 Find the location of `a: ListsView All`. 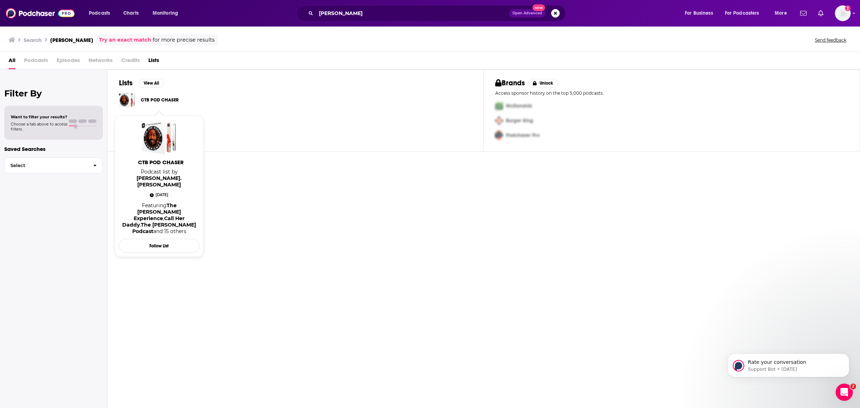

a: ListsView All is located at coordinates (142, 83).